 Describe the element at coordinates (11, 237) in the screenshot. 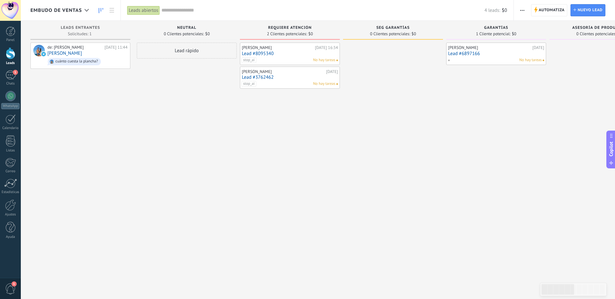

I see `div: Ayuda` at that location.